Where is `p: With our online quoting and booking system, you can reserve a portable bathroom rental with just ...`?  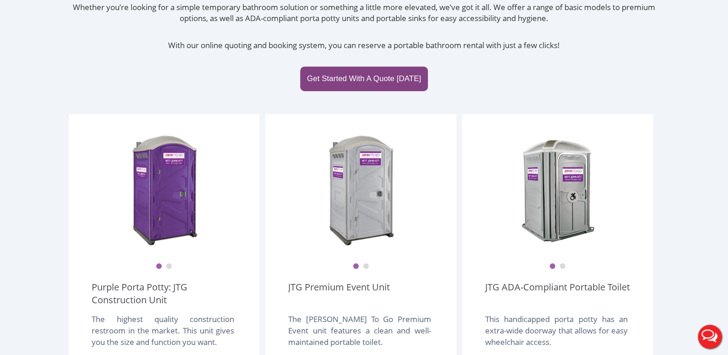
p: With our online quoting and booking system, you can reserve a portable bathroom rental with just ... is located at coordinates (364, 45).